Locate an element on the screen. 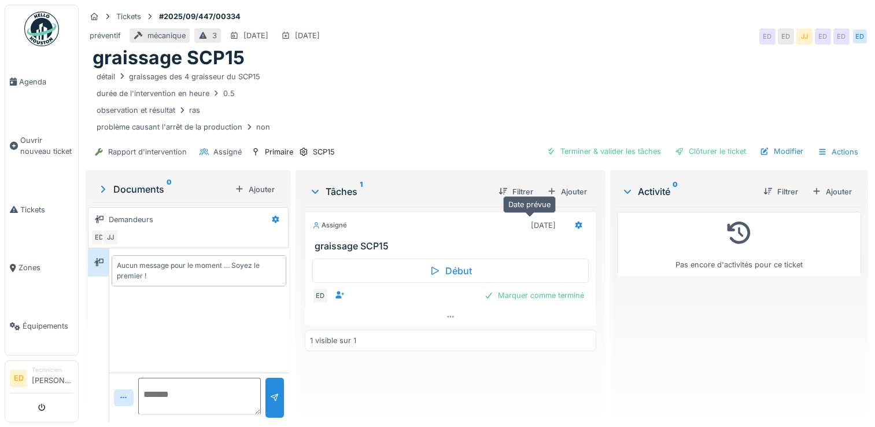 This screenshot has width=875, height=427. div: Actions is located at coordinates (838, 152).